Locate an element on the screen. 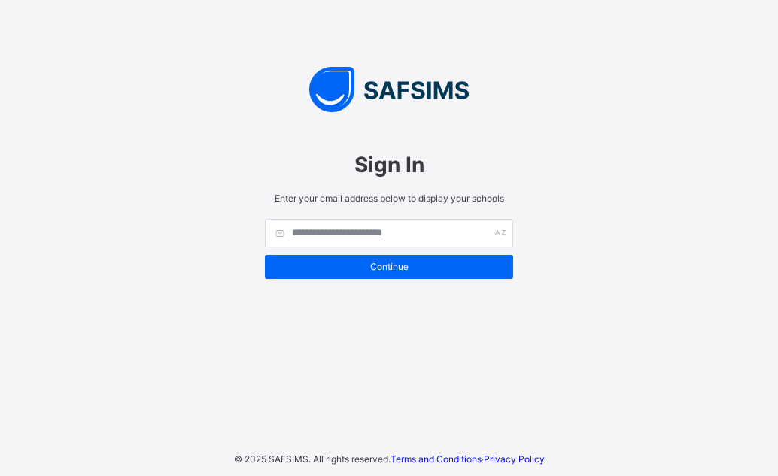  span: Continue is located at coordinates (389, 266).